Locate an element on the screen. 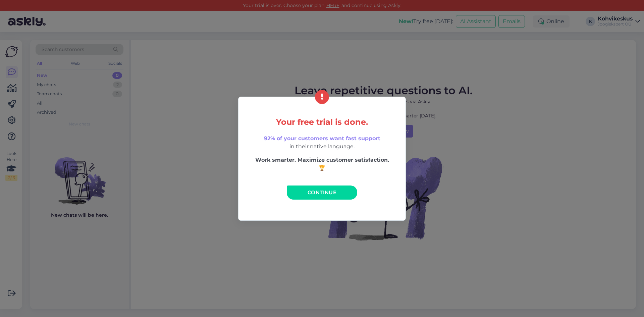 Image resolution: width=644 pixels, height=317 pixels. h5: Your free trial is done. is located at coordinates (322, 122).